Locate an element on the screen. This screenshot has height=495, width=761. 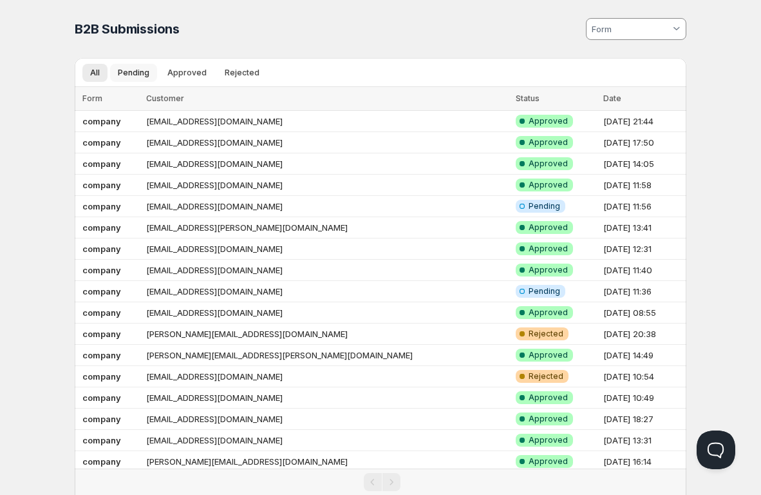
nav: Pagination is located at coordinates (381, 481).